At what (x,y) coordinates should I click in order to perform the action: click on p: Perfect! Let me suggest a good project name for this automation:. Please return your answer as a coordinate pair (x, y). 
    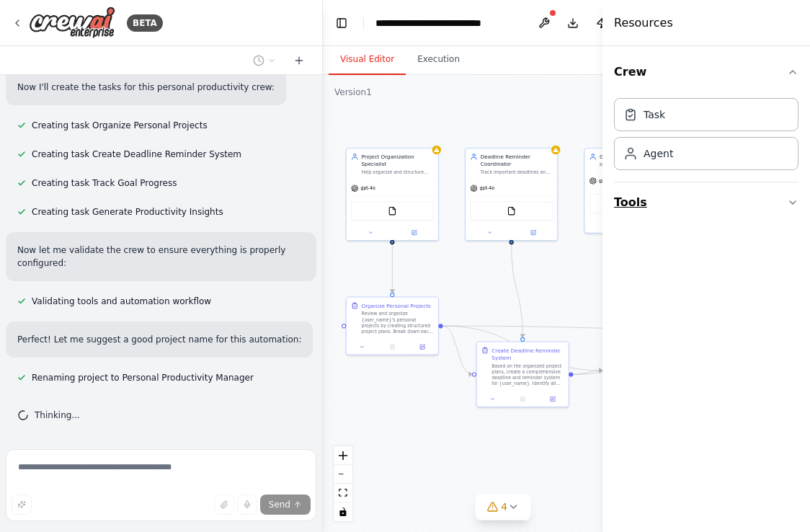
    Looking at the image, I should click on (160, 339).